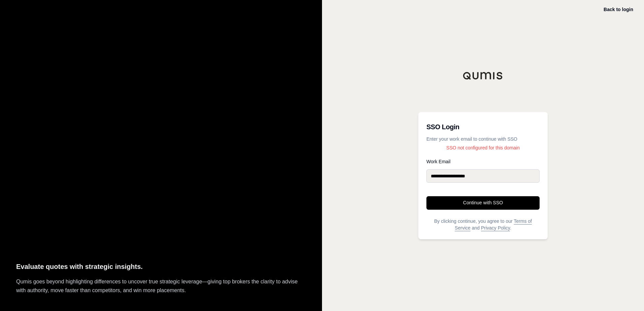 The width and height of the screenshot is (644, 311). Describe the element at coordinates (483, 225) in the screenshot. I see `p: By clicking continue, you agree to our and .` at that location.